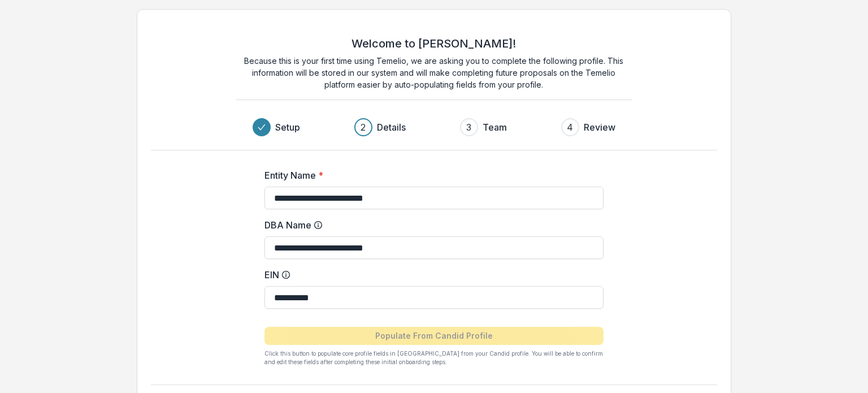 The width and height of the screenshot is (868, 393). What do you see at coordinates (431, 275) in the screenshot?
I see `label: EIN` at bounding box center [431, 275].